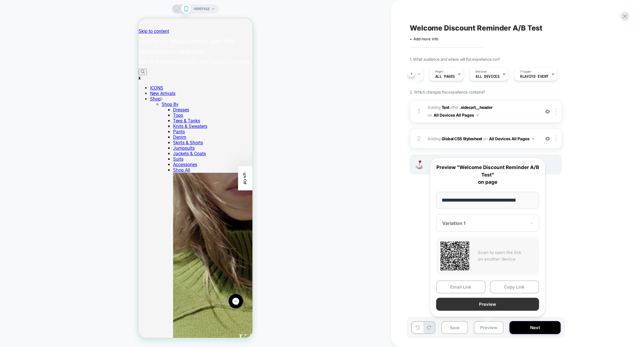  I want to click on a: Suits, so click(39, 140).